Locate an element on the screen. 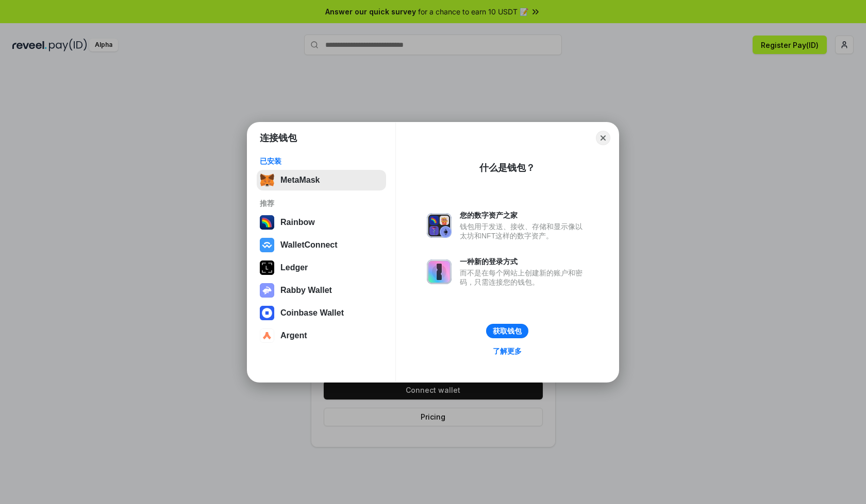 The height and width of the screenshot is (504, 866). div: Ledger is located at coordinates (294, 268).